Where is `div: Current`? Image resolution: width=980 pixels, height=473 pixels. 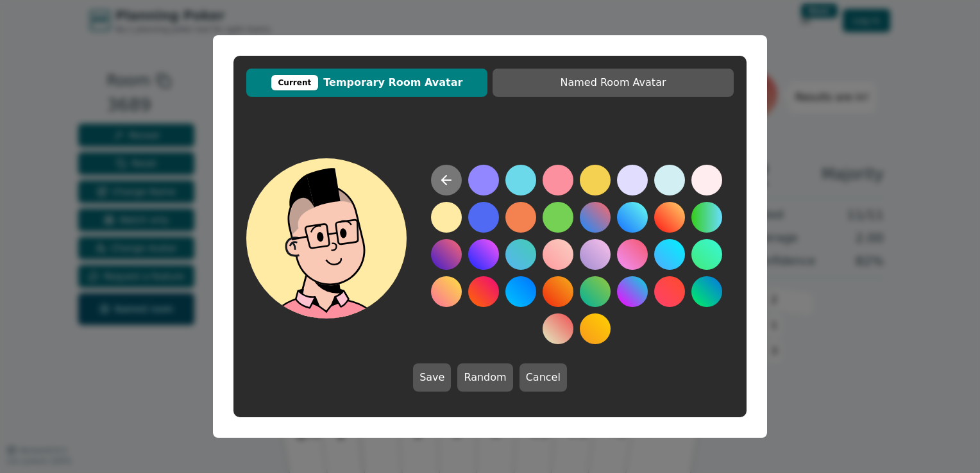 div: Current is located at coordinates (295, 83).